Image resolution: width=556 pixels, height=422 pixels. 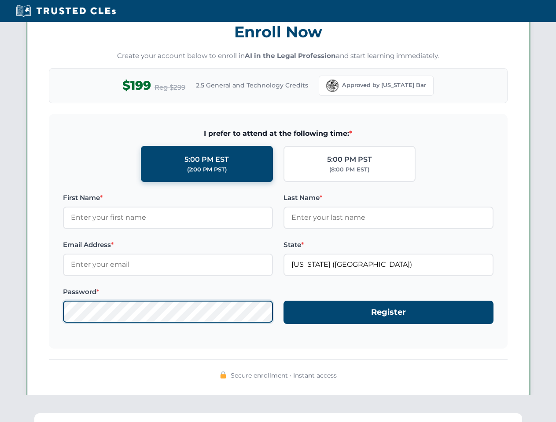 What do you see at coordinates (136, 85) in the screenshot?
I see `span: $199` at bounding box center [136, 85].